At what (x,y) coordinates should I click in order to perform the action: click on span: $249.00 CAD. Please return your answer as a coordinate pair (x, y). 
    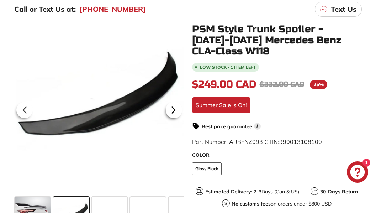
    Looking at the image, I should click on (224, 84).